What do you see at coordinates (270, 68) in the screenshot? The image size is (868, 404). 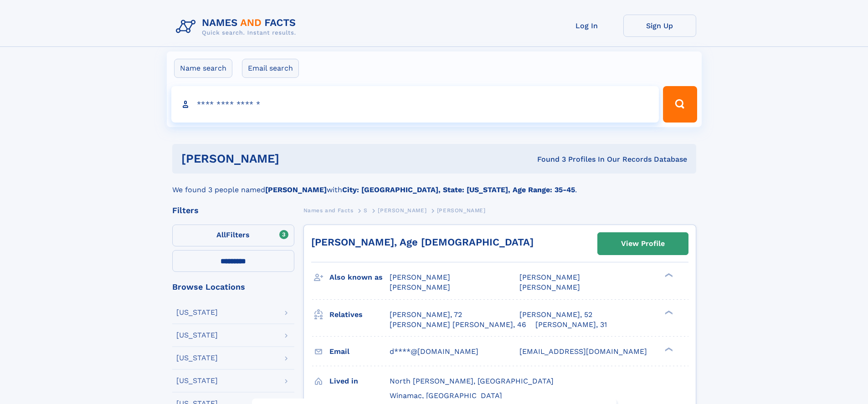 I see `label: Email search` at bounding box center [270, 68].